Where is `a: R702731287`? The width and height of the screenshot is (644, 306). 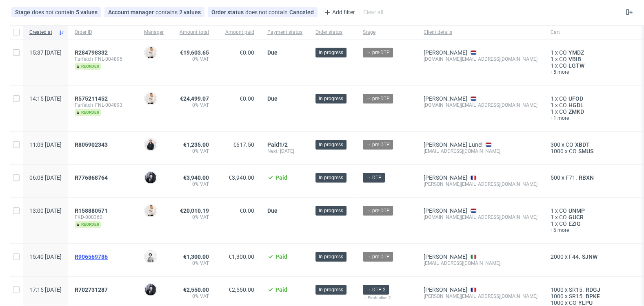 a: R702731287 is located at coordinates (92, 290).